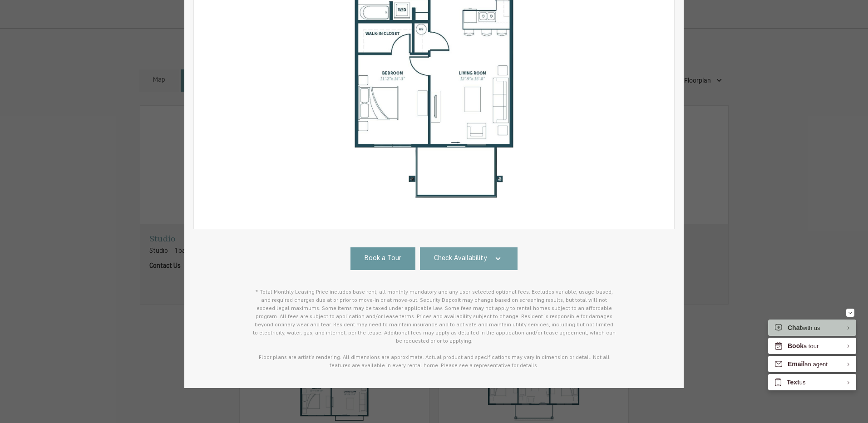  Describe the element at coordinates (434, 329) in the screenshot. I see `p: * Total Monthly Leasing Price includes base rent, all monthly mandatory and any user-selected opt...` at that location.